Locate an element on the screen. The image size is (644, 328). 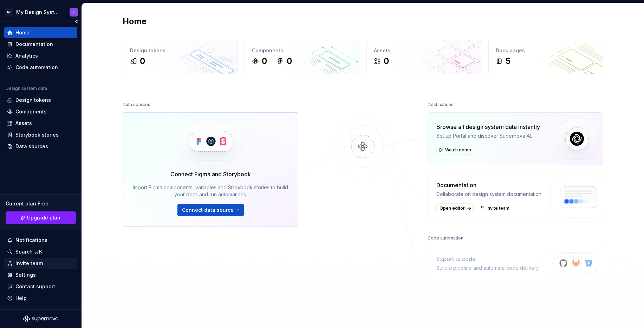
button: Notifications is located at coordinates (41, 240).